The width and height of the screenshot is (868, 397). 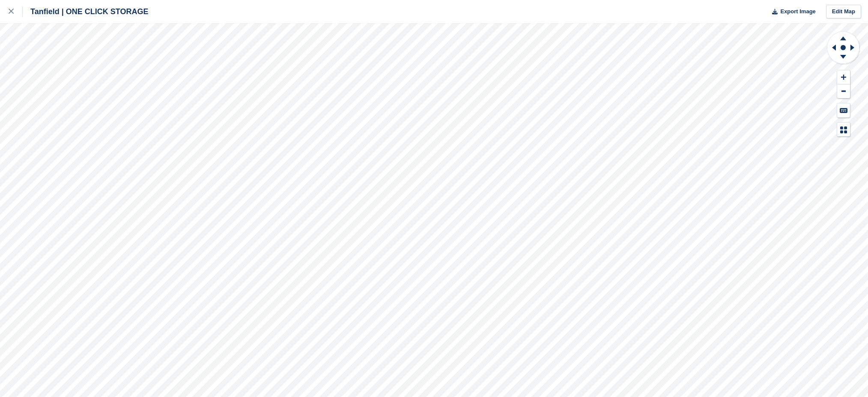 What do you see at coordinates (844, 77) in the screenshot?
I see `button: Zoom In` at bounding box center [844, 77].